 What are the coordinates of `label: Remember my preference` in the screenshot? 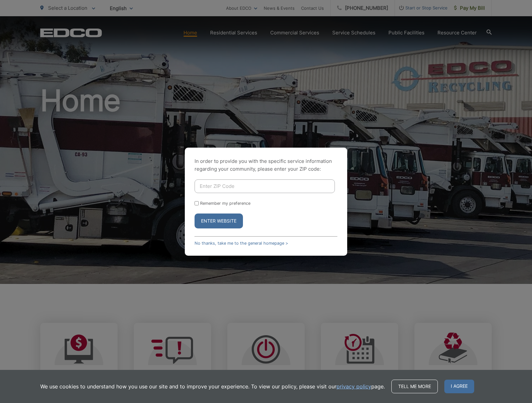 It's located at (225, 203).